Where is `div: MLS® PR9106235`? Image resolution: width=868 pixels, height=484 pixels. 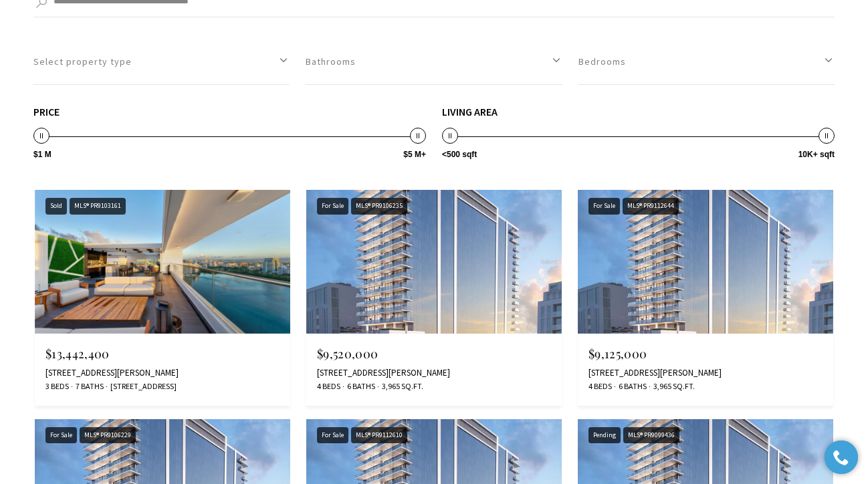 div: MLS® PR9106235 is located at coordinates (379, 205).